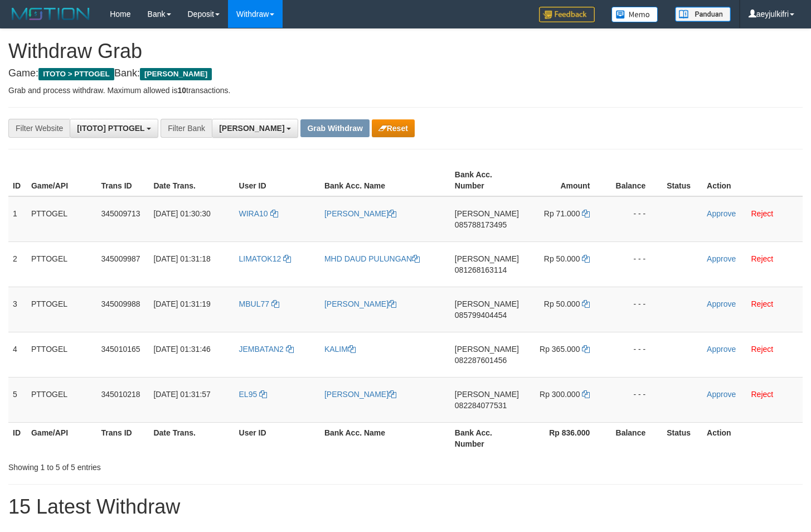 The image size is (811, 532). What do you see at coordinates (586, 214) in the screenshot?
I see `a: Copy 71000 to clipboard` at bounding box center [586, 214].